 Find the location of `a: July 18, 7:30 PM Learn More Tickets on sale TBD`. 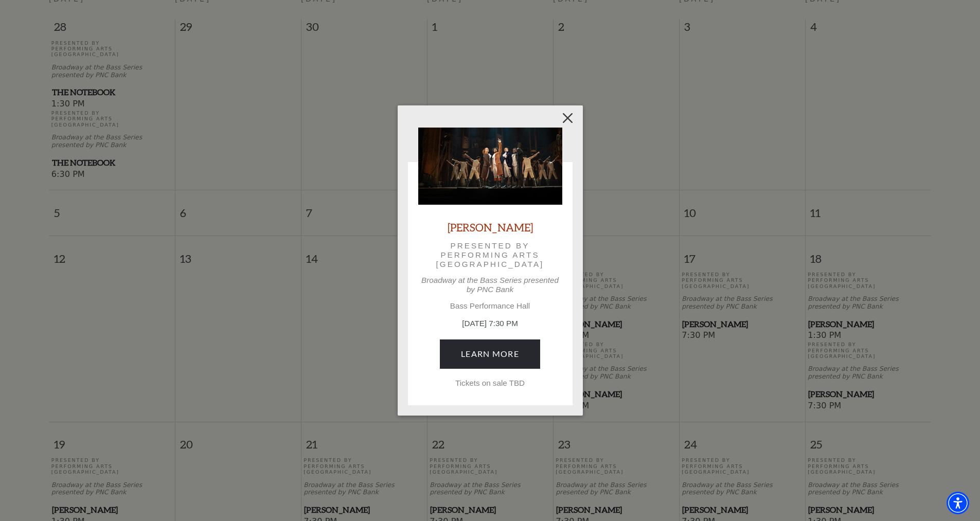

a: July 18, 7:30 PM Learn More Tickets on sale TBD is located at coordinates (490, 354).